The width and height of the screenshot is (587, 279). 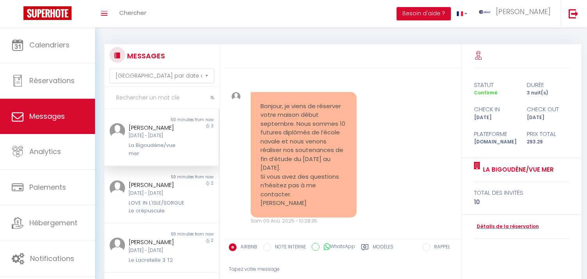 I want to click on div: statut, so click(x=495, y=85).